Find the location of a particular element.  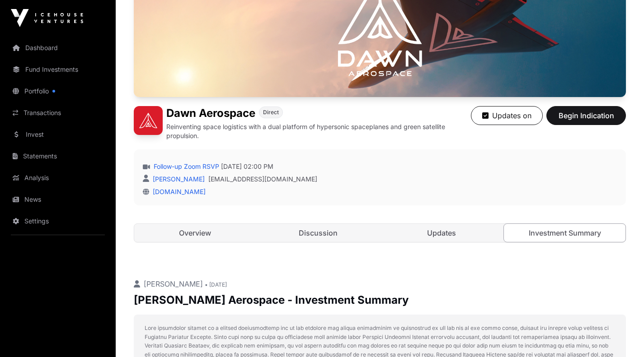

a: Dashboard is located at coordinates (58, 48).